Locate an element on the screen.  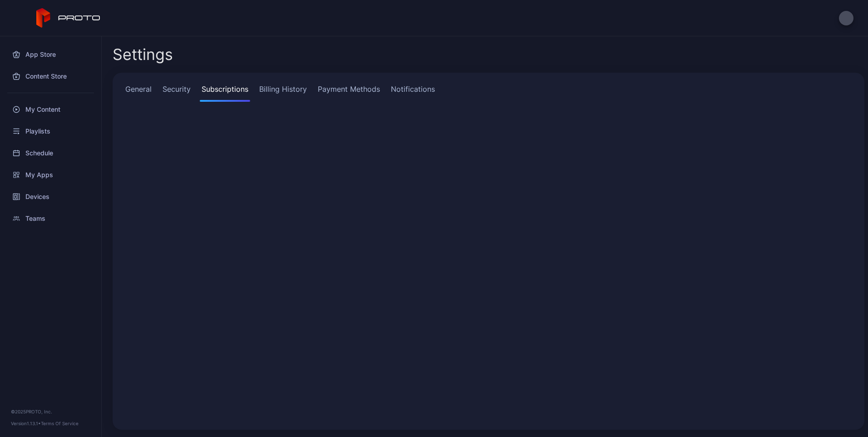
a: App Store is located at coordinates (50, 54).